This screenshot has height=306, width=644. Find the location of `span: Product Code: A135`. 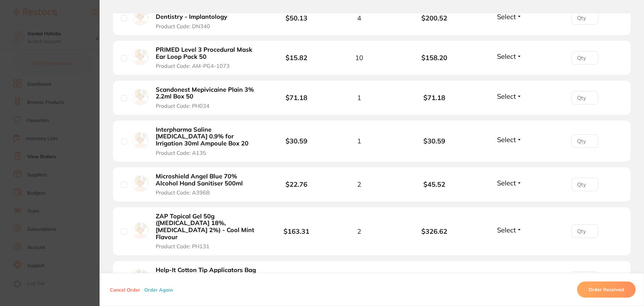

span: Product Code: A135 is located at coordinates (181, 153).